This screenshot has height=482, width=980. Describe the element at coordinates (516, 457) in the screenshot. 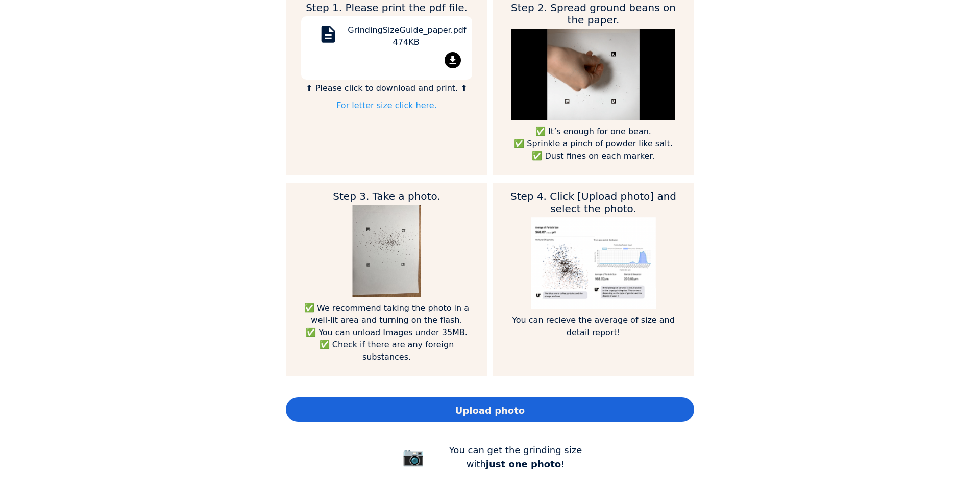

I see `div: You can get the grinding size with !` at that location.